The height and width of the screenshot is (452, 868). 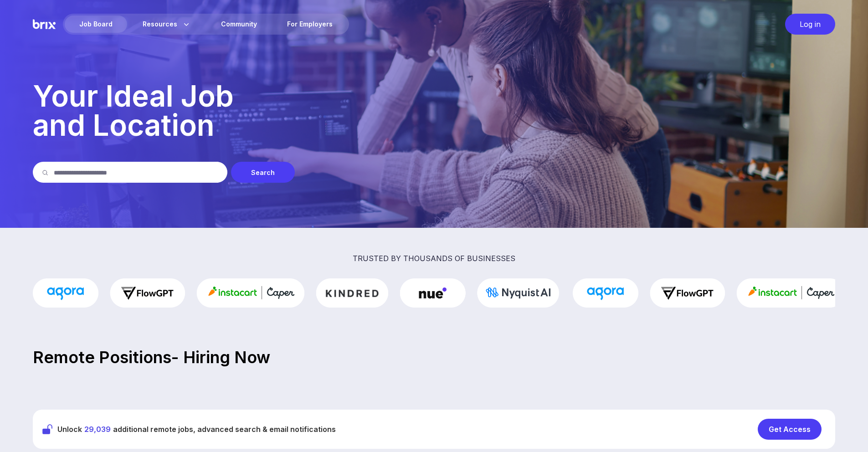 I want to click on span: 29,039, so click(x=98, y=429).